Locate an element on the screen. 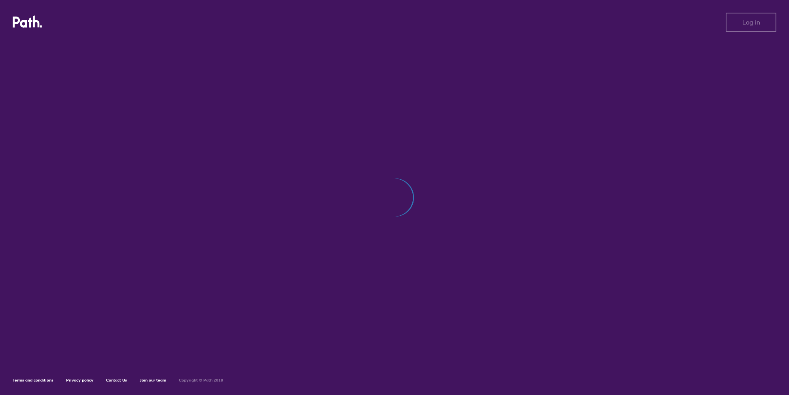  a: Join our team is located at coordinates (153, 380).